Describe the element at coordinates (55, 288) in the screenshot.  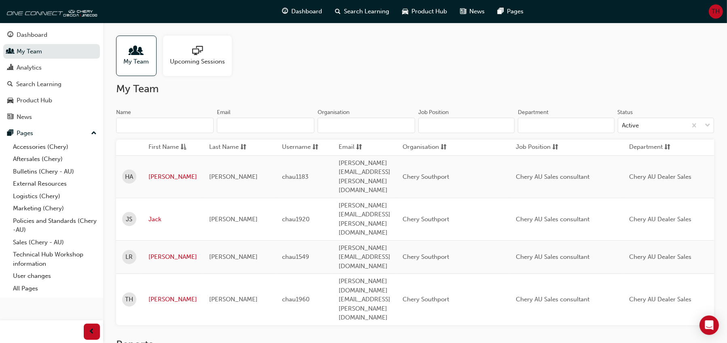
I see `a: All Pages` at that location.